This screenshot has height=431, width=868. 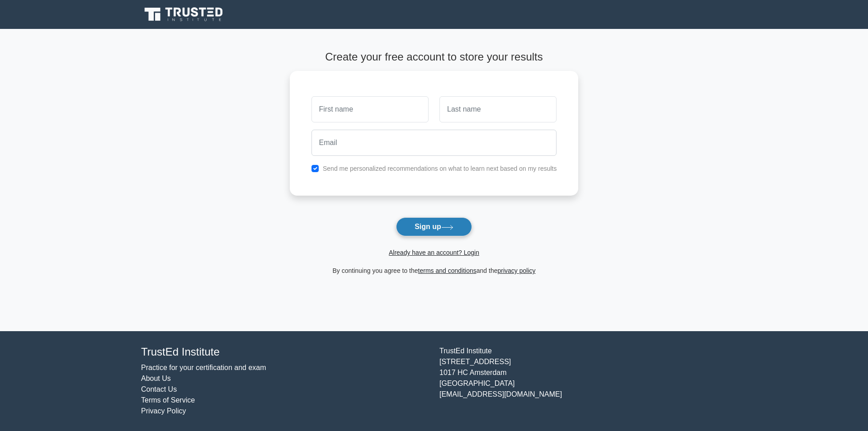 What do you see at coordinates (434, 271) in the screenshot?
I see `div: By continuing you agree to the and the` at bounding box center [434, 271].